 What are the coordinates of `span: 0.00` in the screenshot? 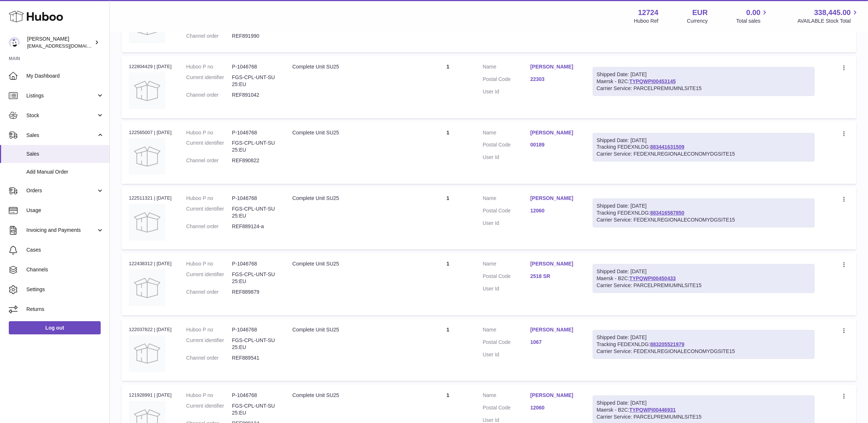 It's located at (753, 13).